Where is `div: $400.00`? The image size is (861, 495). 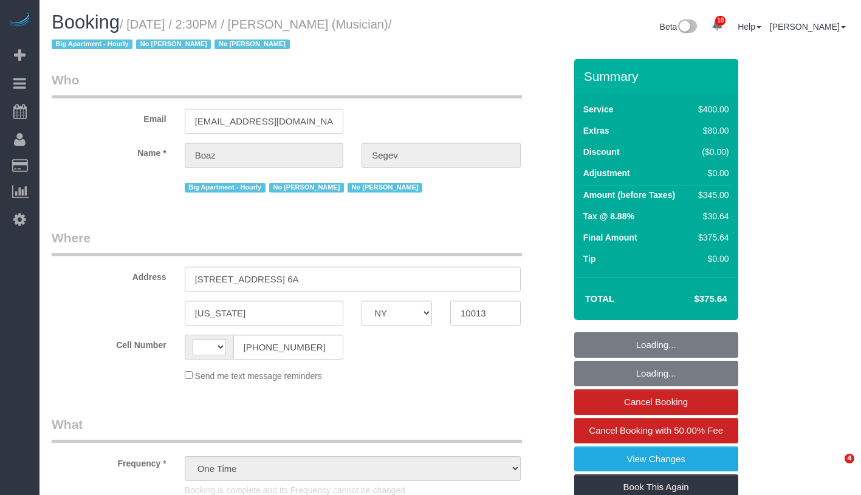
div: $400.00 is located at coordinates (711, 109).